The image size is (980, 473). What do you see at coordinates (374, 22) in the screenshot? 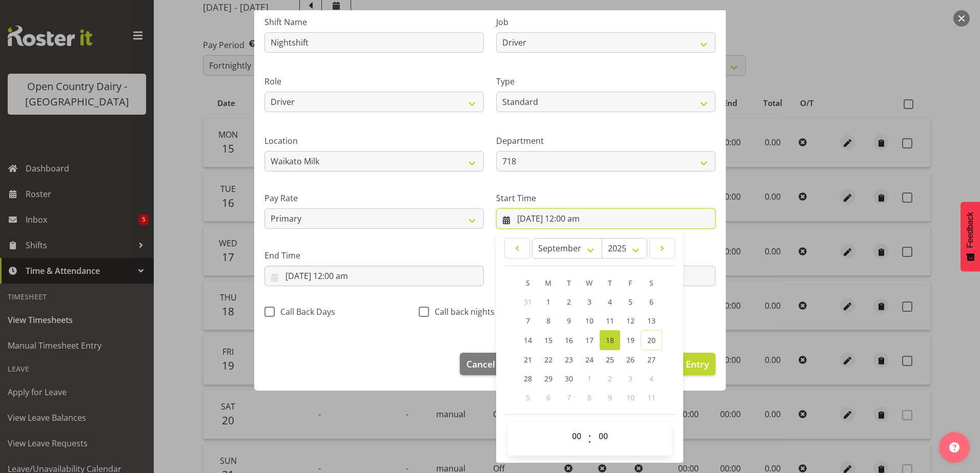
I see `label: Shift Name` at bounding box center [374, 22].